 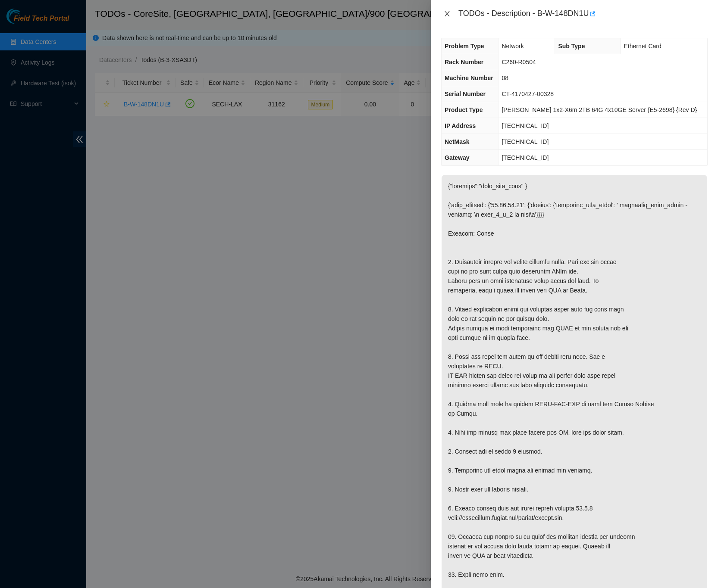 I want to click on span: Network, so click(x=512, y=46).